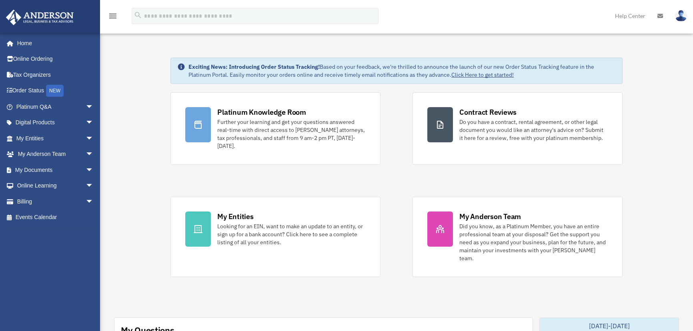 This screenshot has width=693, height=331. Describe the element at coordinates (56, 91) in the screenshot. I see `a: Order StatusNEW` at that location.